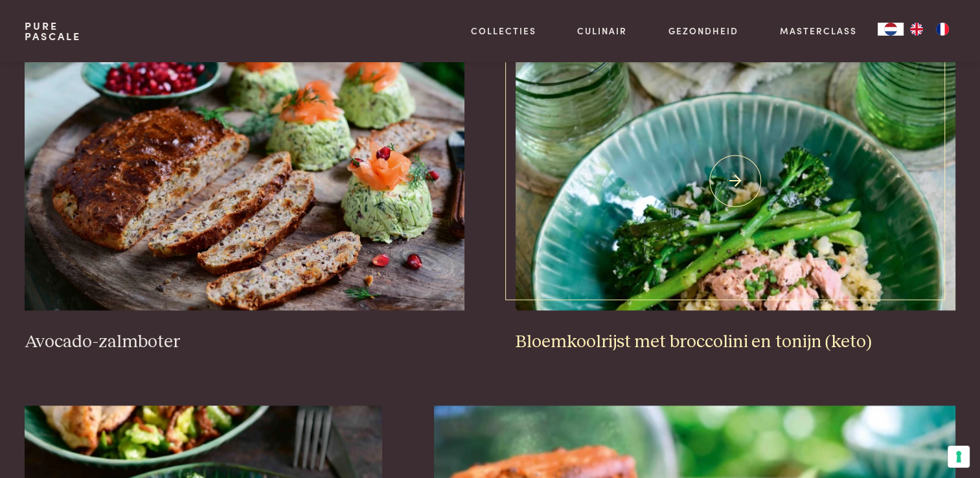 Image resolution: width=980 pixels, height=478 pixels. I want to click on a: EN, so click(916, 29).